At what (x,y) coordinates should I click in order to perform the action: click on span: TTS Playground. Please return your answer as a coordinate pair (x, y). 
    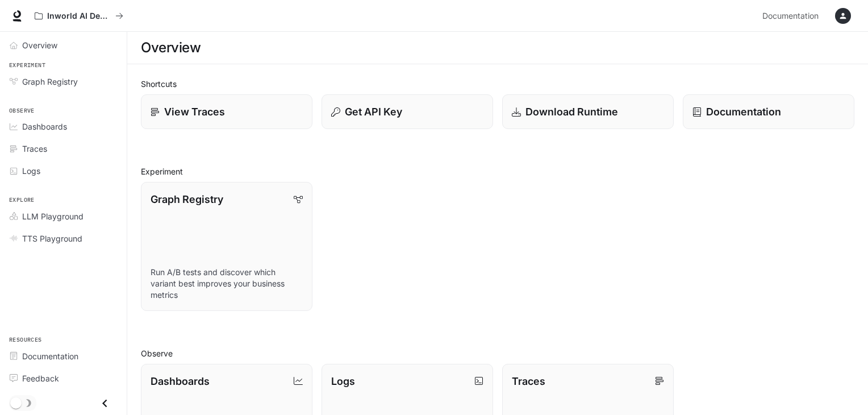
    Looking at the image, I should click on (52, 238).